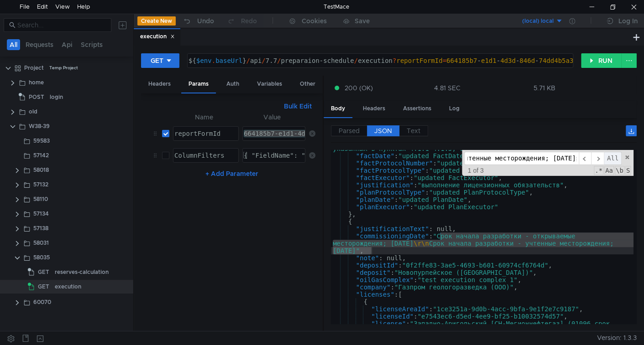 The width and height of the screenshot is (644, 345). Describe the element at coordinates (349, 131) in the screenshot. I see `span: Parsed` at that location.